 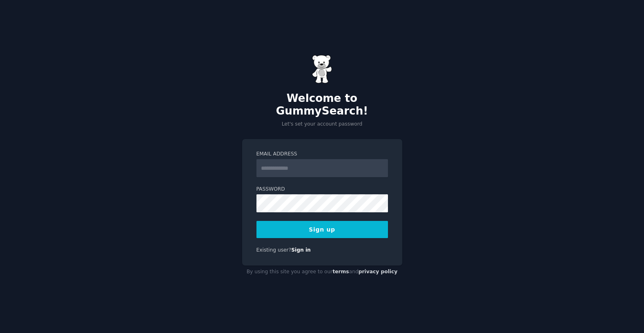 What do you see at coordinates (322, 190) in the screenshot?
I see `label: Password` at bounding box center [322, 190].